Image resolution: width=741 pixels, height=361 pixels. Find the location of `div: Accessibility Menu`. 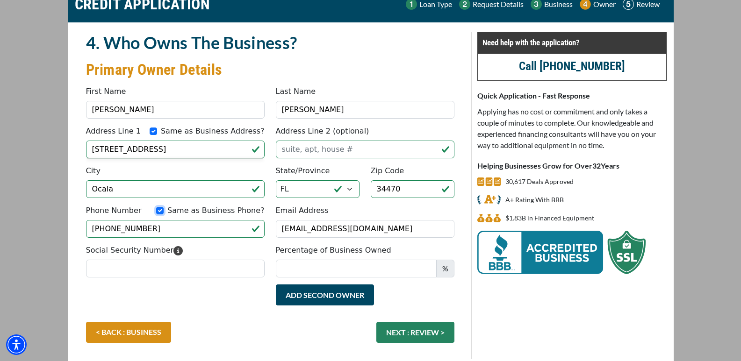

div: Accessibility Menu is located at coordinates (16, 345).